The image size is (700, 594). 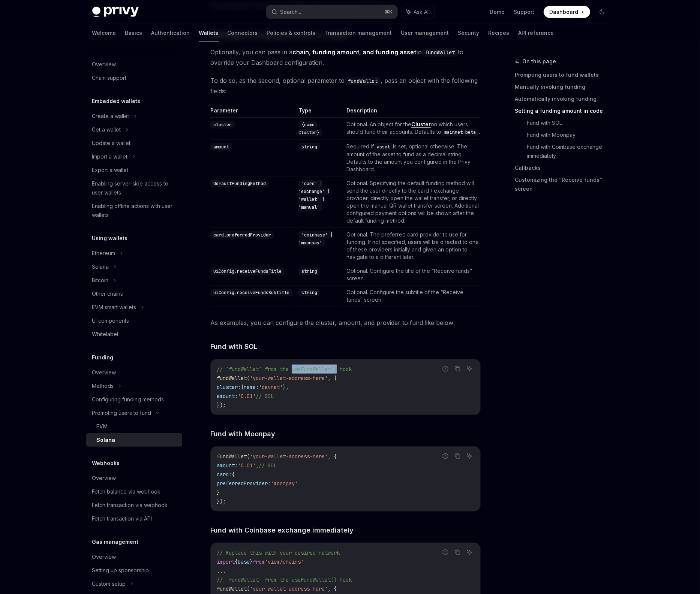 I want to click on a: Setting up sponsorship, so click(x=134, y=570).